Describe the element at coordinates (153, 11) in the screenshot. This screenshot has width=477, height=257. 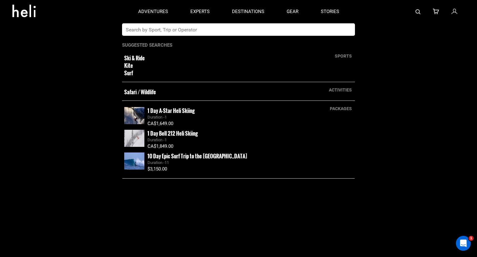
I see `p: adventures` at that location.